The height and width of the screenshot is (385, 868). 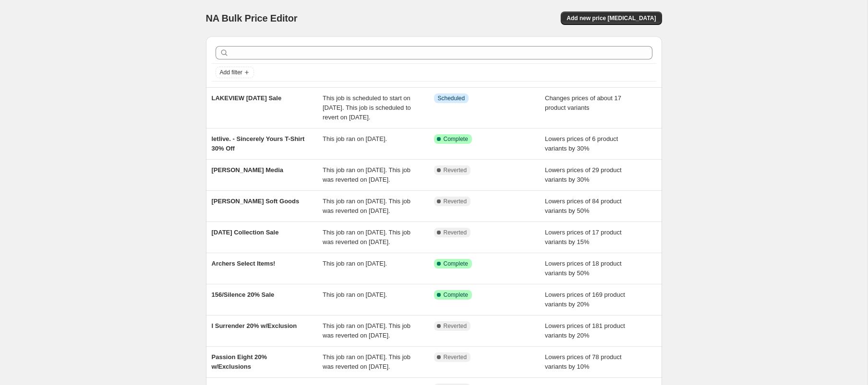 What do you see at coordinates (583, 237) in the screenshot?
I see `span: Lowers prices of 17 product variants by 15%` at bounding box center [583, 237].